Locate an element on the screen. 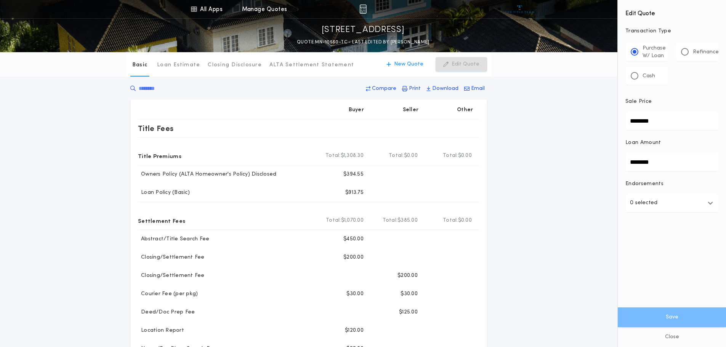  span: $1,070.00 is located at coordinates (352, 221).